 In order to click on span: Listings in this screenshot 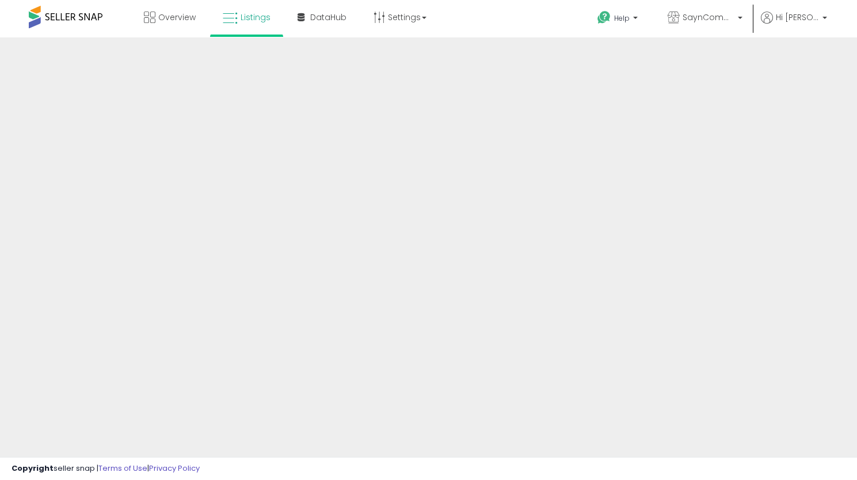, I will do `click(256, 17)`.